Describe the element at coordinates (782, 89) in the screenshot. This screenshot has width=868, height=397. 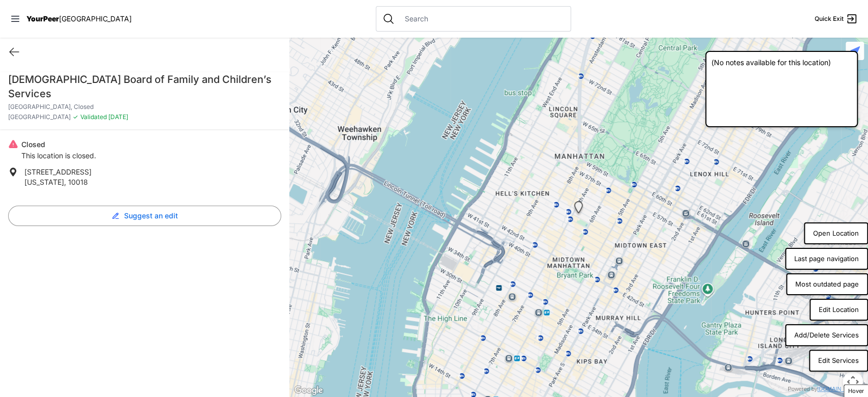
I see `div: (No notes available for this location)` at that location.